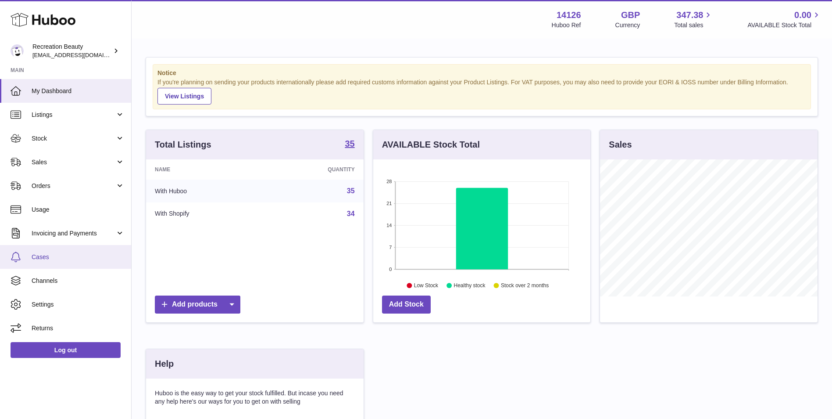  Describe the element at coordinates (204, 214) in the screenshot. I see `td: With Shopify` at that location.